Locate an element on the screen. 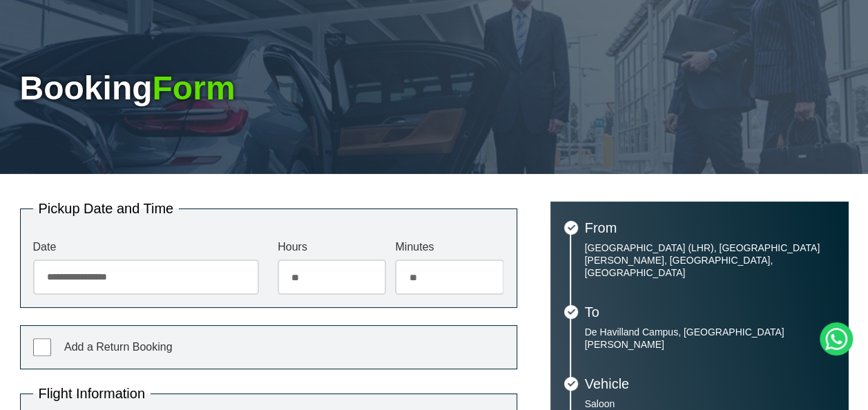 Image resolution: width=868 pixels, height=410 pixels. span: Form is located at coordinates (193, 87).